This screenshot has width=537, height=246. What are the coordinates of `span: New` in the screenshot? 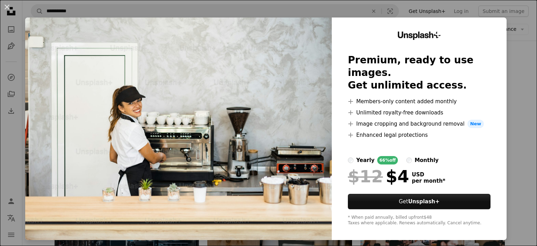 It's located at (476, 124).